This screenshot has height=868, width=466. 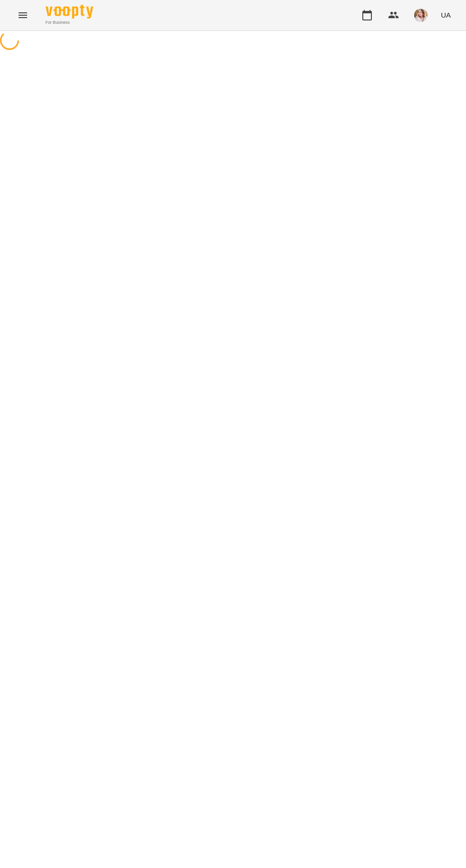 I want to click on span: For Business, so click(x=70, y=23).